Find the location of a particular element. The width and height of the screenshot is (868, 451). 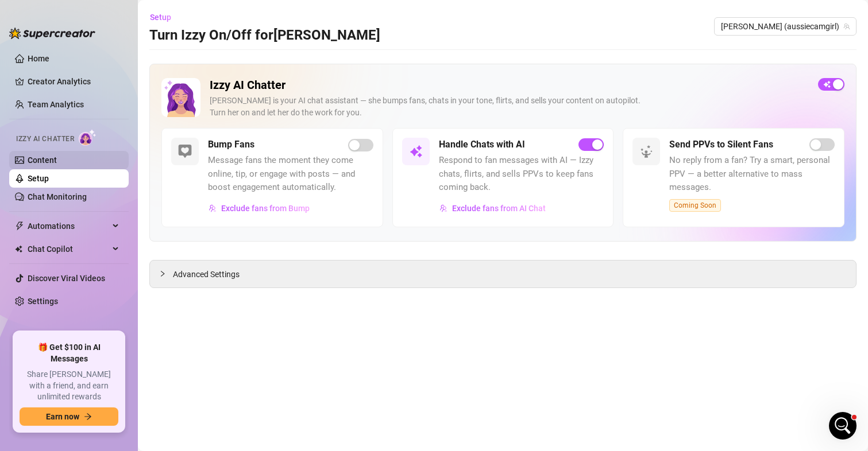

a: Discover Viral Videos is located at coordinates (66, 278).